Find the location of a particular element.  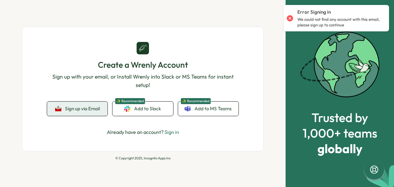

p: Sign up with your email, or Install Wrenly into Slack or MS Teams for instant setup! is located at coordinates (143, 81).